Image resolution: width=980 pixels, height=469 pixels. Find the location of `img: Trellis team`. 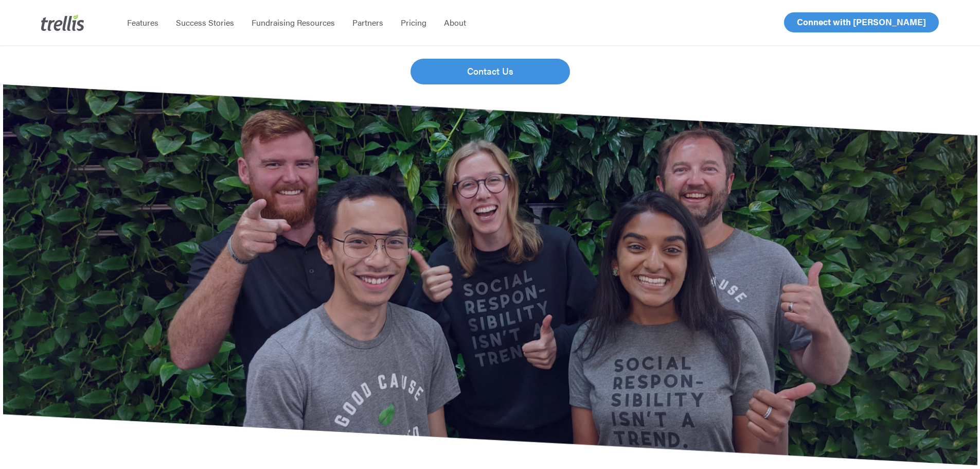

img: Trellis team is located at coordinates (491, 275).